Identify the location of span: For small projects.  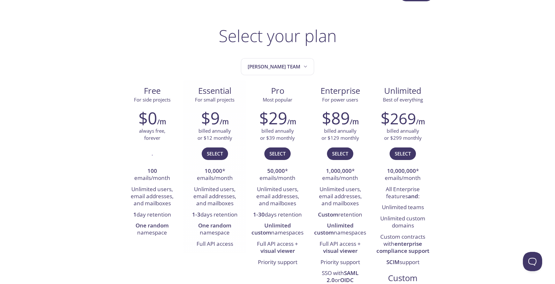
(215, 100).